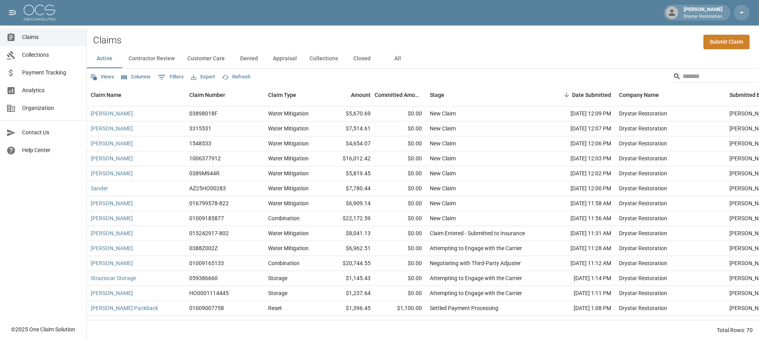 The height and width of the screenshot is (340, 759). I want to click on div: 00104901833, so click(207, 323).